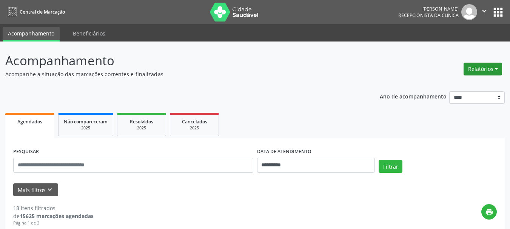 This screenshot has width=510, height=229. What do you see at coordinates (42, 12) in the screenshot?
I see `span: Central de Marcação` at bounding box center [42, 12].